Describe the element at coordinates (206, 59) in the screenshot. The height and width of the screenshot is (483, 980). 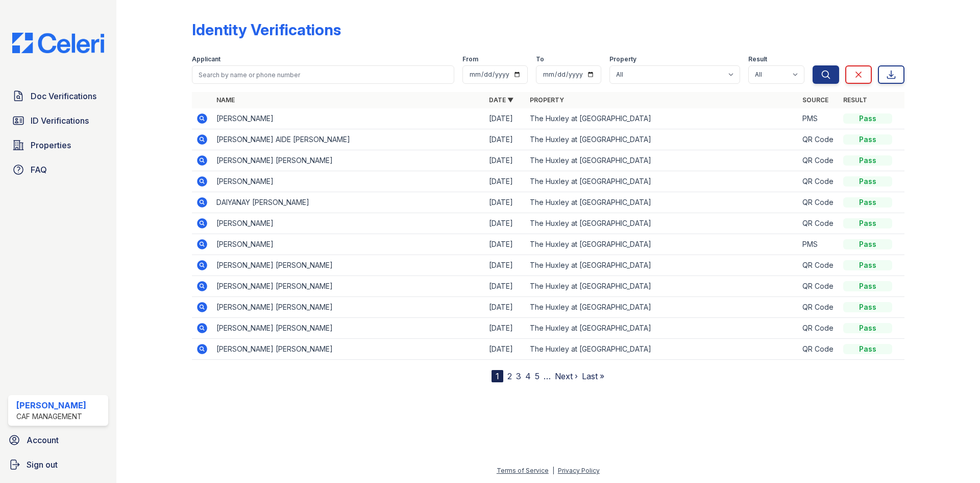
I see `label: Applicant` at that location.